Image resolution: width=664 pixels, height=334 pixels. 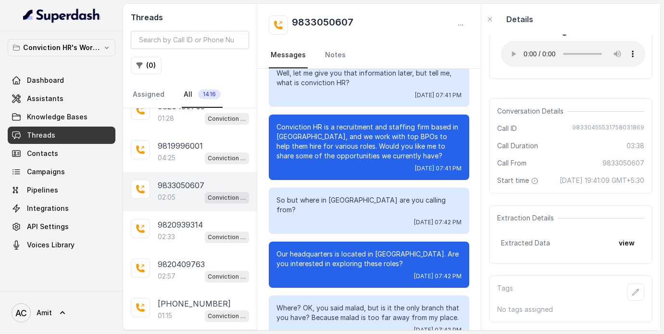 I want to click on p: 9820939314, so click(x=180, y=225).